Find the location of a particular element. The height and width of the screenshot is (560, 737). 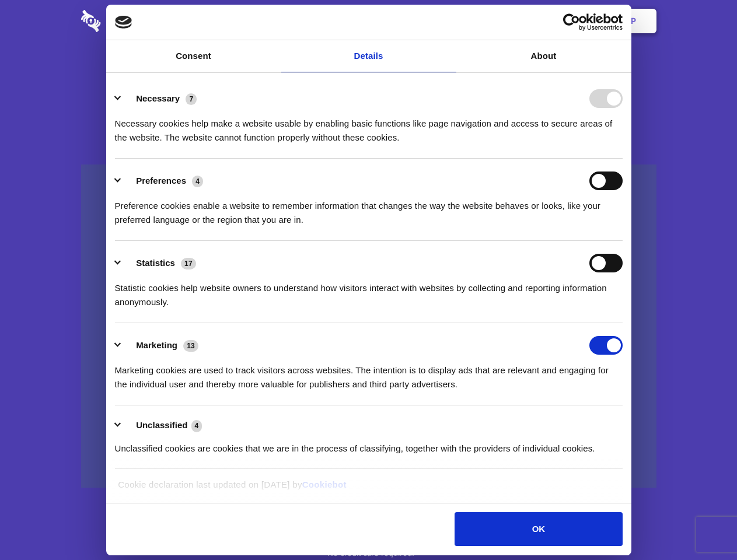

a: Login is located at coordinates (555, 21).